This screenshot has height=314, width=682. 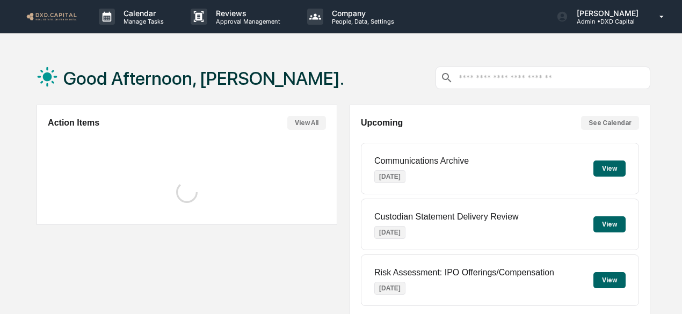 I want to click on img: logo, so click(x=52, y=16).